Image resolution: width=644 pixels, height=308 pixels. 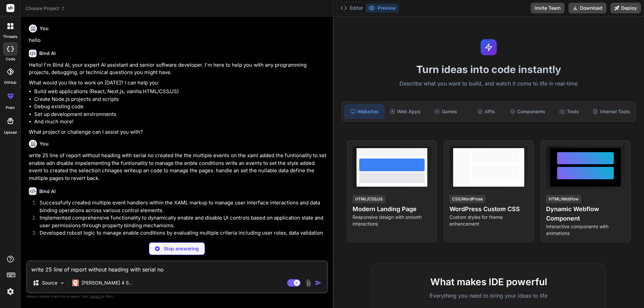 I want to click on span: Choose Project, so click(x=46, y=8).